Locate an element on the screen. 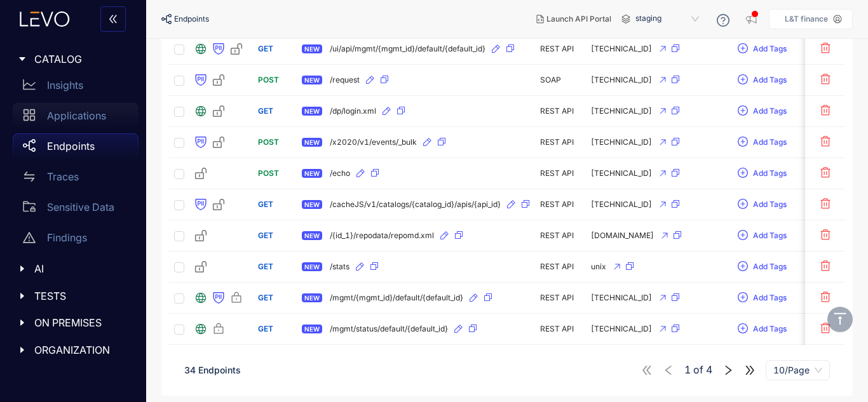  span: vertical-align-top is located at coordinates (839, 319).